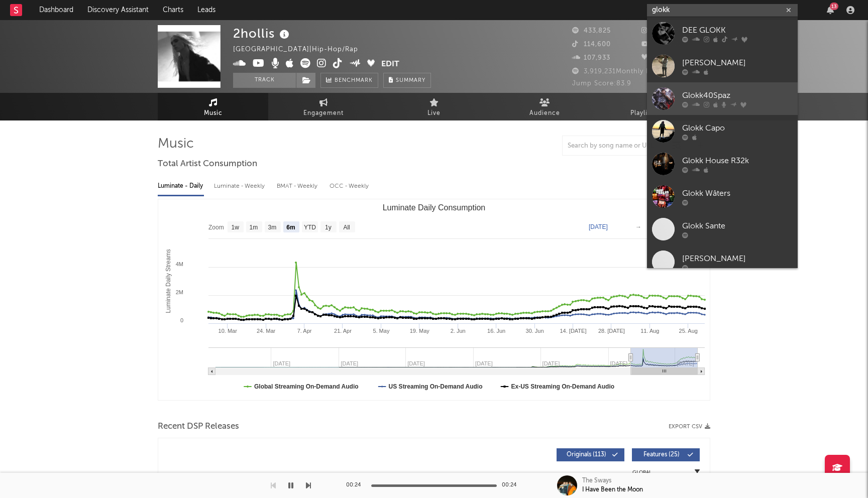 The height and width of the screenshot is (498, 868). I want to click on a: Glokk Sante, so click(723, 229).